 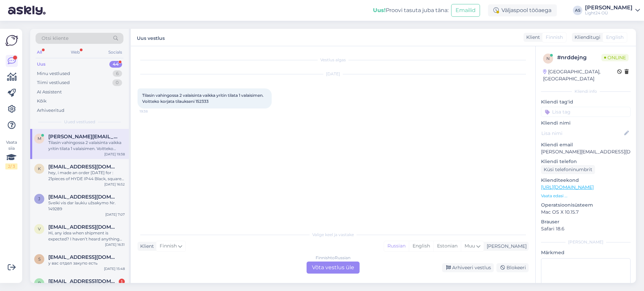 What do you see at coordinates (586, 145) in the screenshot?
I see `p: Kliendi email` at bounding box center [586, 145].